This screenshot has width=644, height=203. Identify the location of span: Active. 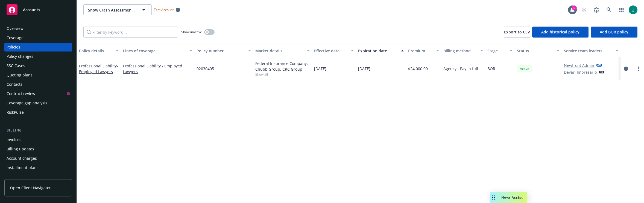
(524, 69).